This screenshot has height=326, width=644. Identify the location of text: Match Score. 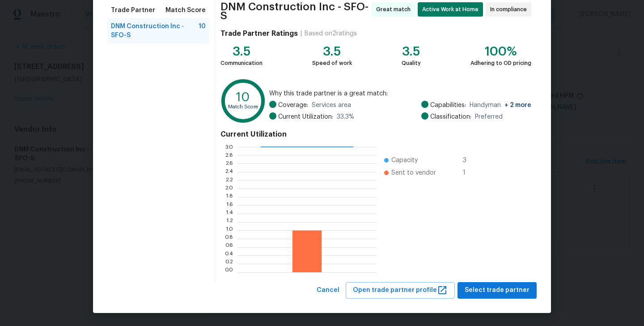
(243, 107).